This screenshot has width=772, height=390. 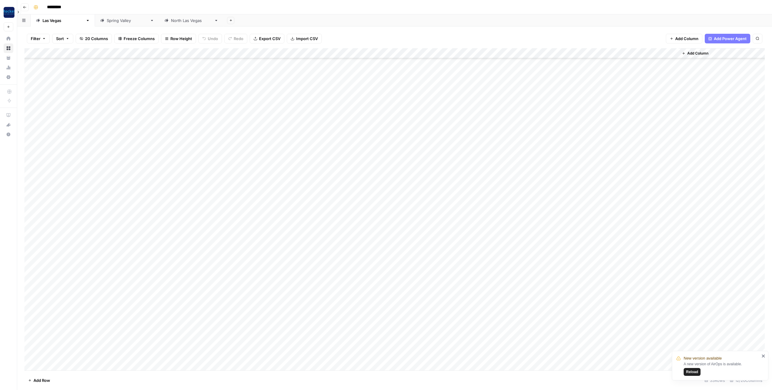 I want to click on button: Help + Support, so click(x=8, y=135).